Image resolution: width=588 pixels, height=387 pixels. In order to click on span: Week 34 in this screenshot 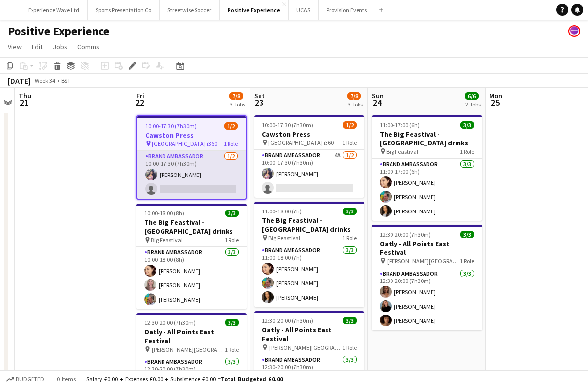, I will do `click(45, 81)`.